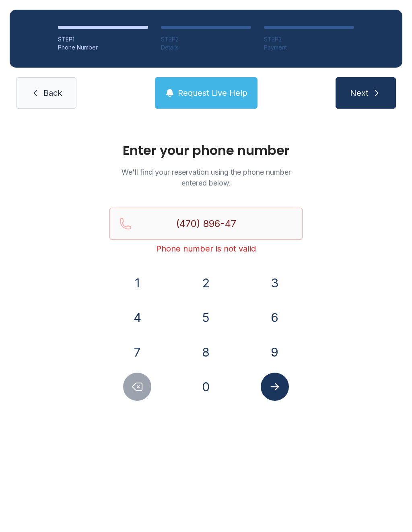 The image size is (412, 532). What do you see at coordinates (206, 177) in the screenshot?
I see `p: We'll find your reservation using the phone number entered below.` at bounding box center [206, 177].